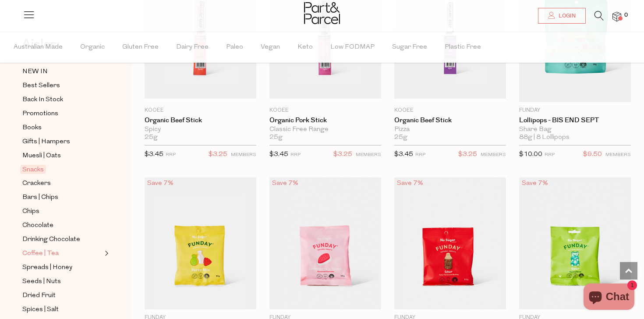 The image size is (644, 319). I want to click on div: Pizza, so click(450, 130).